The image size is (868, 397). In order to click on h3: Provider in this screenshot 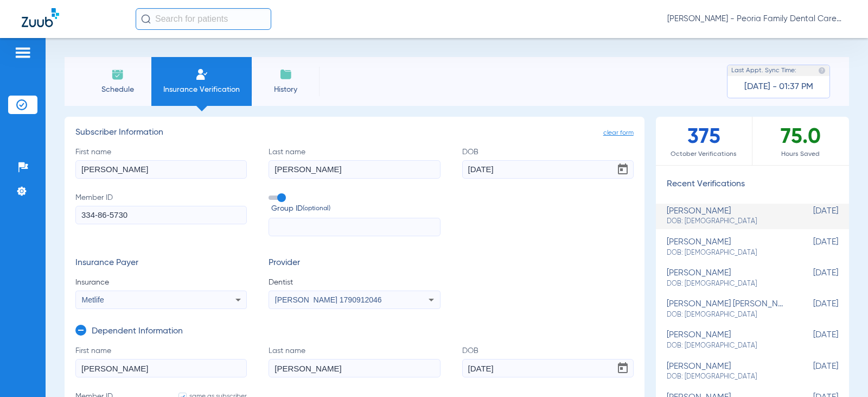, I will do `click(354, 263)`.